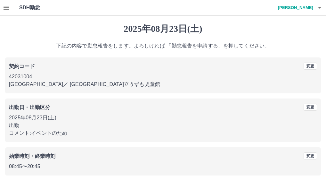 The width and height of the screenshot is (326, 180). Describe the element at coordinates (163, 46) in the screenshot. I see `p: 下記の内容で勤怠報告をします。よろしければ 「勤怠報告を申請する」を押してください。` at that location.